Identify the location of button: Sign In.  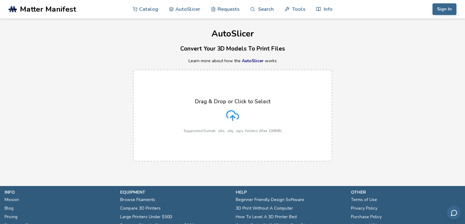
(445, 9).